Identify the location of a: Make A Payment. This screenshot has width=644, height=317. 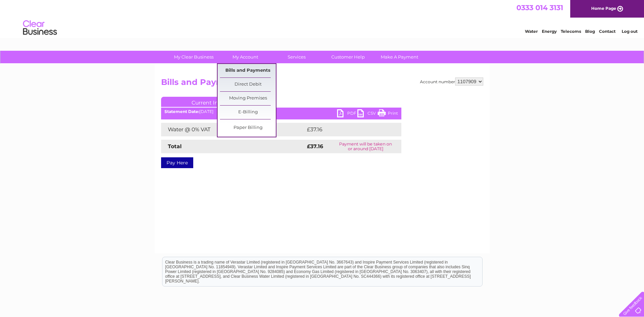
(399, 57).